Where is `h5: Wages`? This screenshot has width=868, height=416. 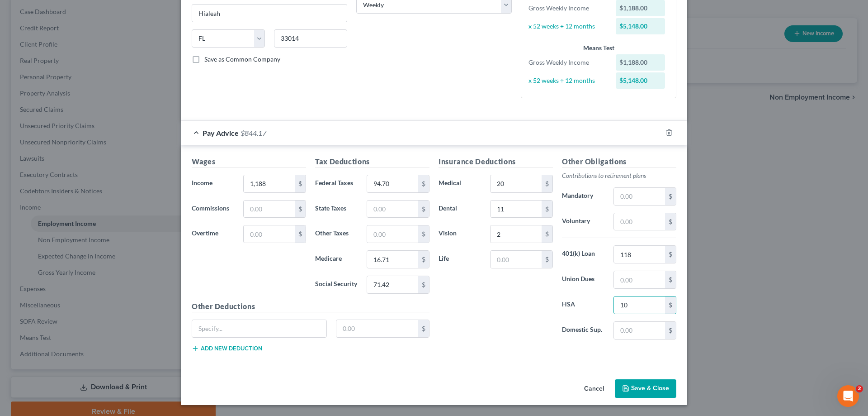 h5: Wages is located at coordinates (249, 162).